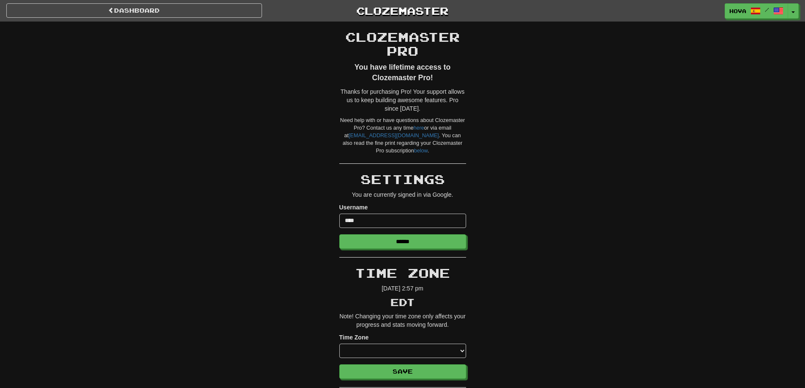 This screenshot has height=388, width=805. I want to click on span: Hova, so click(738, 11).